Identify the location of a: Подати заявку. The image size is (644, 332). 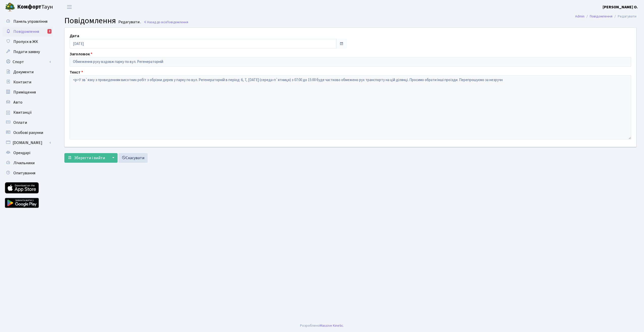
(28, 52).